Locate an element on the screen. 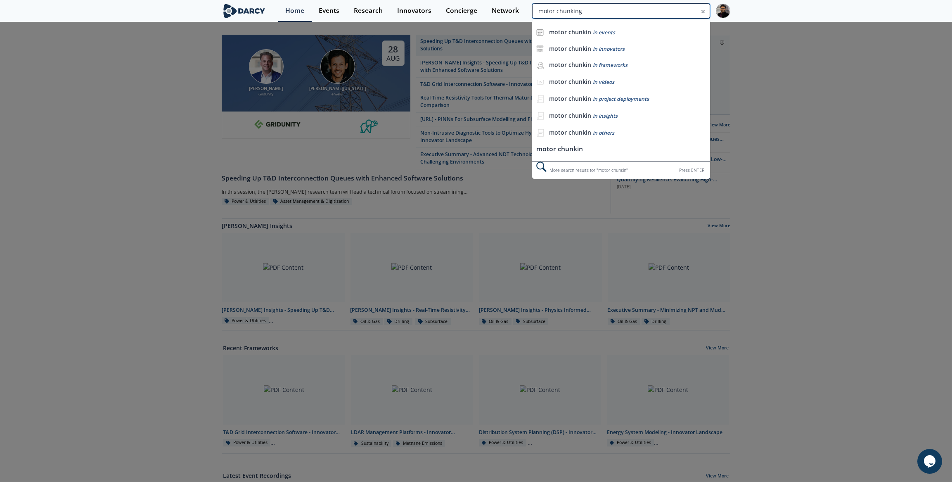  span: in videos is located at coordinates (604, 82).